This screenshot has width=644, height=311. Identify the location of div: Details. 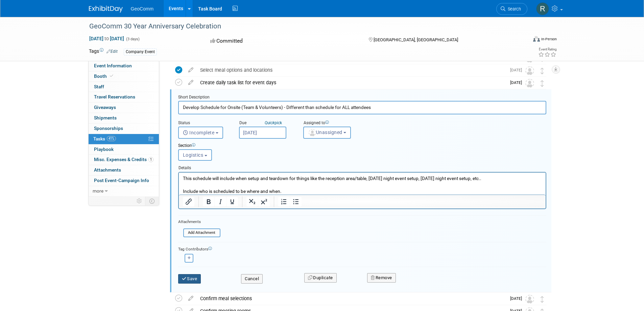
(362, 167).